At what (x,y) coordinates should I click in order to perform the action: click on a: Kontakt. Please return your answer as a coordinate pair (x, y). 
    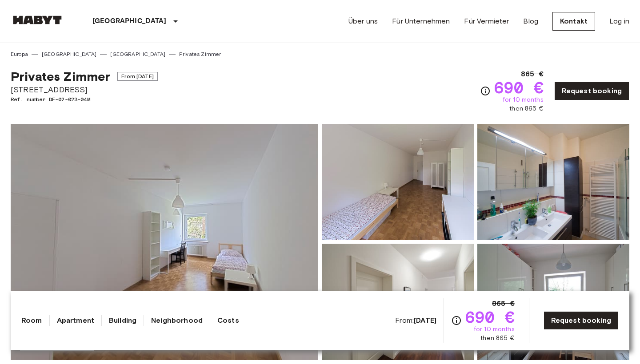
    Looking at the image, I should click on (574, 22).